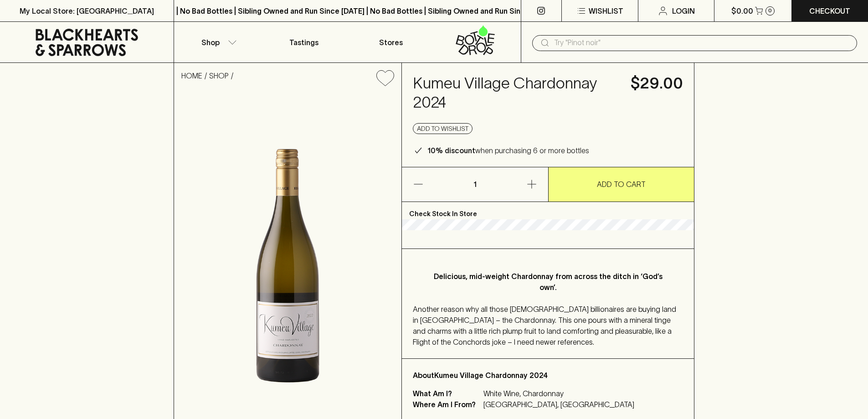  What do you see at coordinates (743, 11) in the screenshot?
I see `p: $0.00` at bounding box center [743, 11].